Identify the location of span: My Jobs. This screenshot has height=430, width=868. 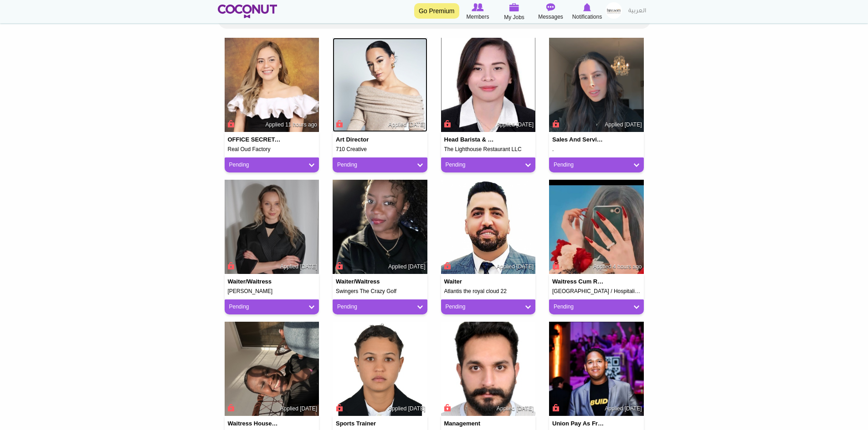
(514, 18).